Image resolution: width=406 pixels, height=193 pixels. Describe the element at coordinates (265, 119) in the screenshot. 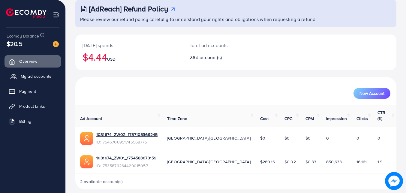

I see `span: Cost` at that location.